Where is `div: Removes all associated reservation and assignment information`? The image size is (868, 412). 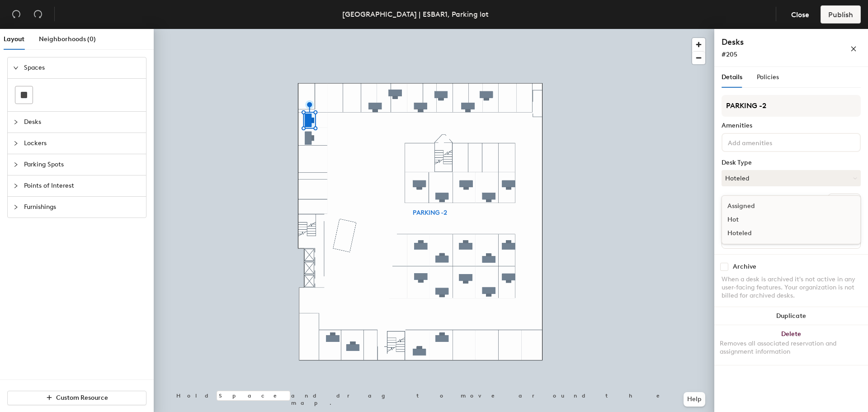 div: Removes all associated reservation and assignment information is located at coordinates (791, 347).